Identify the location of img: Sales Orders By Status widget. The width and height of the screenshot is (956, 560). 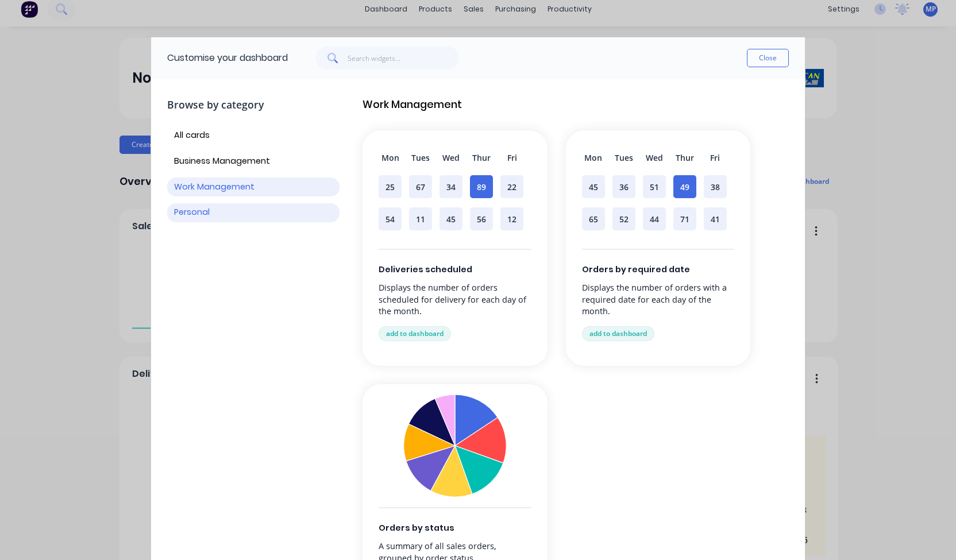
(455, 446).